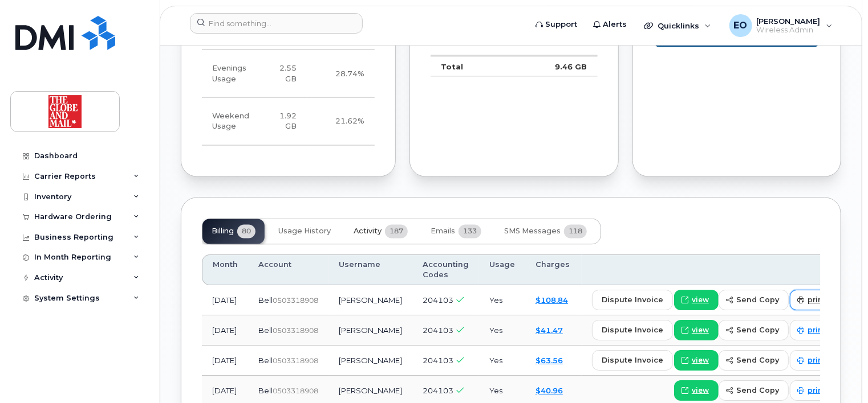  Describe the element at coordinates (225, 270) in the screenshot. I see `th: Month` at that location.